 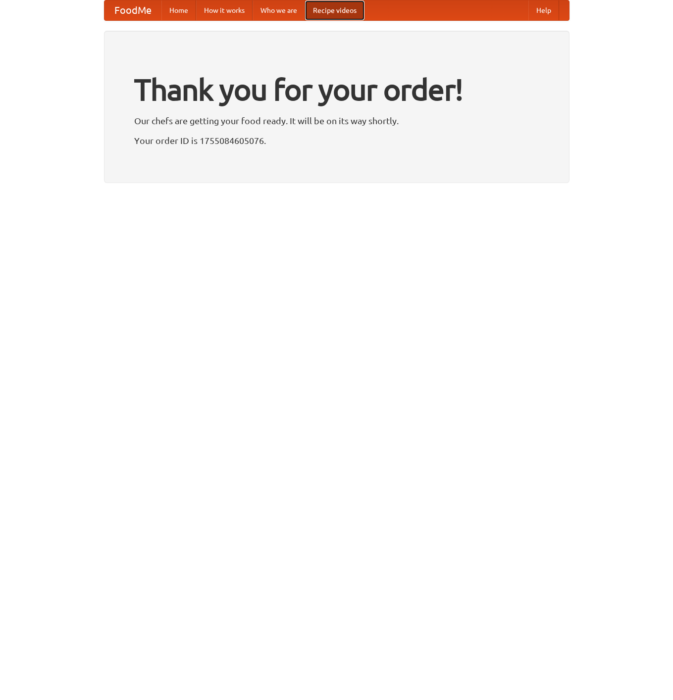 What do you see at coordinates (337, 121) in the screenshot?
I see `p: Our chefs are getting your food ready. It will be on its way shortly.` at bounding box center [337, 121].